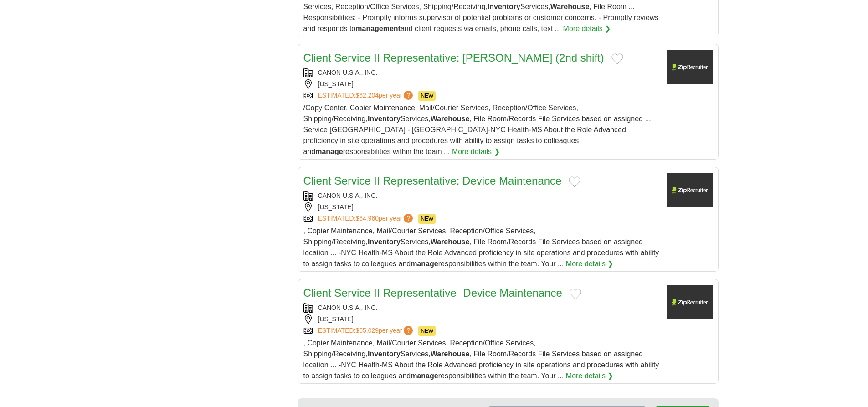 The width and height of the screenshot is (868, 407). What do you see at coordinates (378, 28) in the screenshot?
I see `strong: management` at bounding box center [378, 28].